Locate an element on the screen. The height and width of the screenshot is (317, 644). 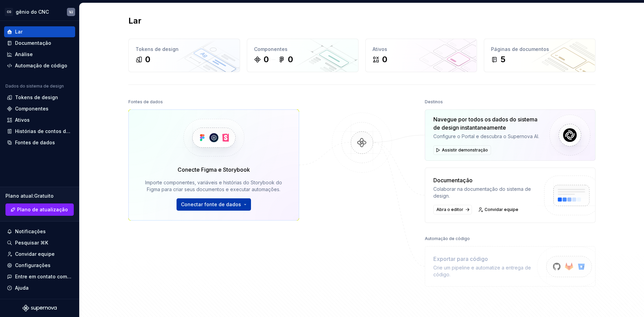
div: Conectar fonte de dados is located at coordinates (214, 205).